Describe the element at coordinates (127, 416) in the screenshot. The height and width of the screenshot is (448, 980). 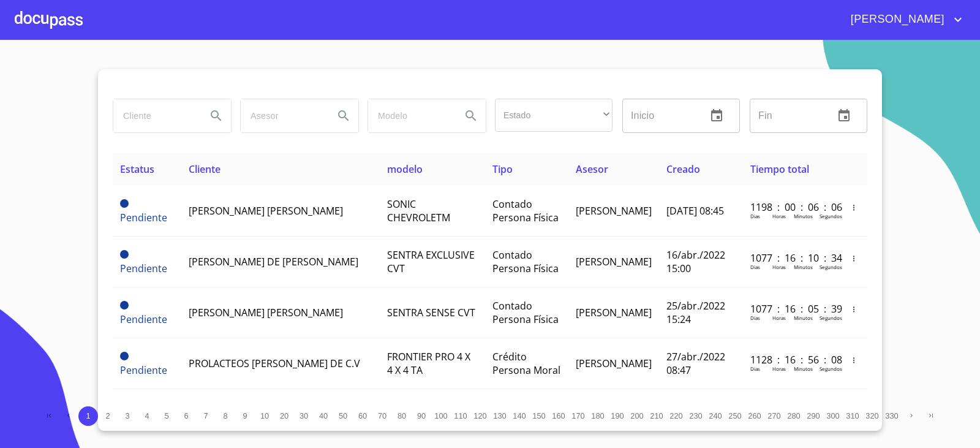
I see `button: 3` at that location.